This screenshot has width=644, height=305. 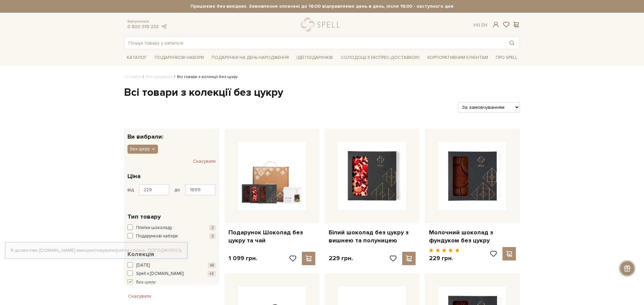 What do you see at coordinates (372, 237) in the screenshot?
I see `a: Білий шоколад без цукру з вишнею та полуницею` at bounding box center [372, 237].